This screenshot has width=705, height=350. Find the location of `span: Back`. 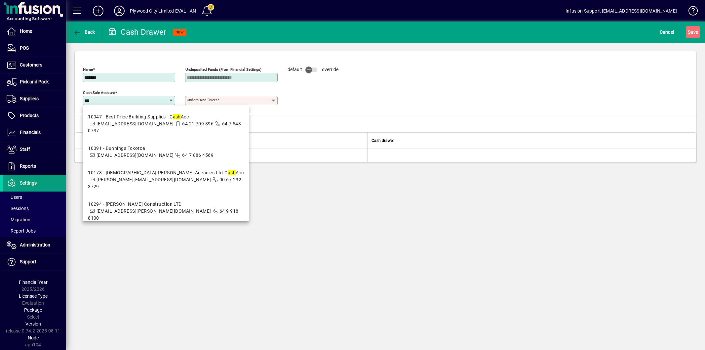

span: Back is located at coordinates (84, 32).